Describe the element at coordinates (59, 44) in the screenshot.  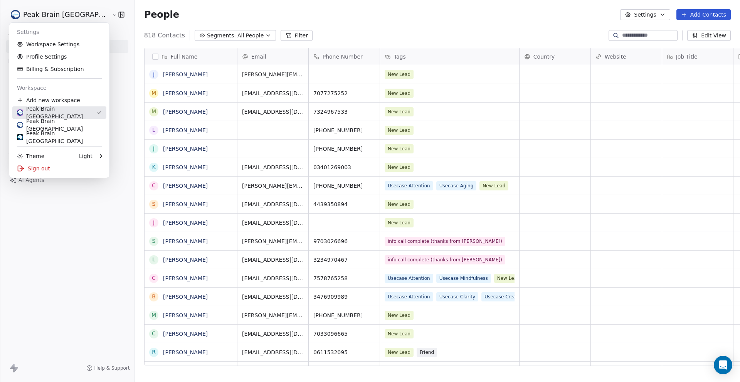
I see `a: Workspace Settings` at that location.